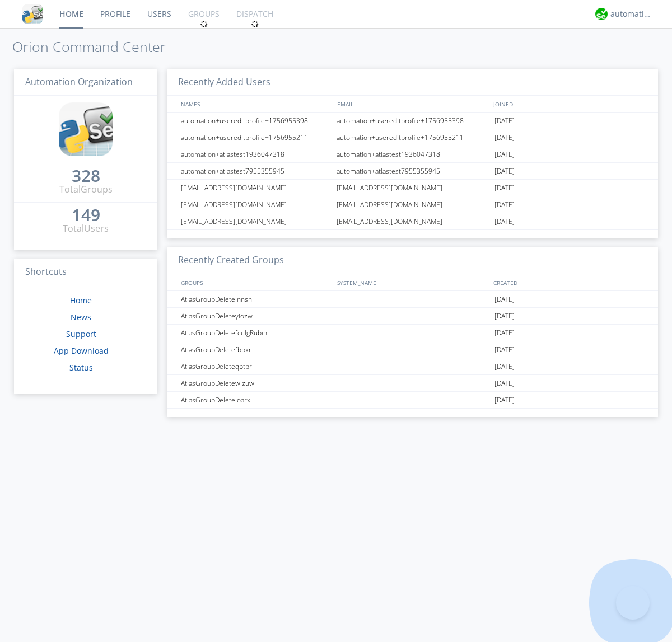  I want to click on div: JOINED, so click(569, 103).